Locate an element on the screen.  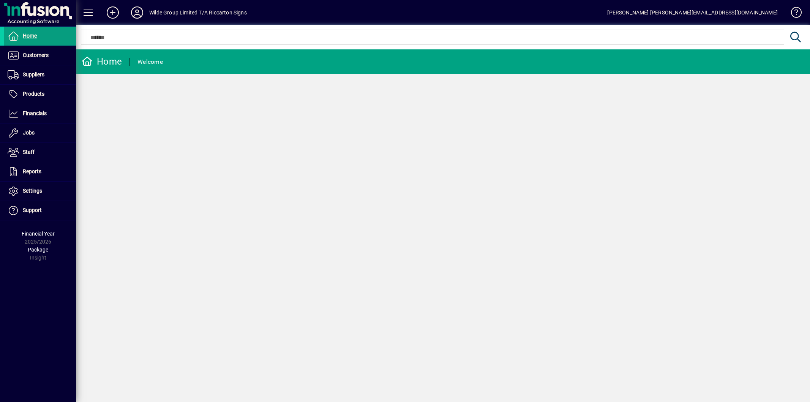
a: Settings is located at coordinates (40, 191).